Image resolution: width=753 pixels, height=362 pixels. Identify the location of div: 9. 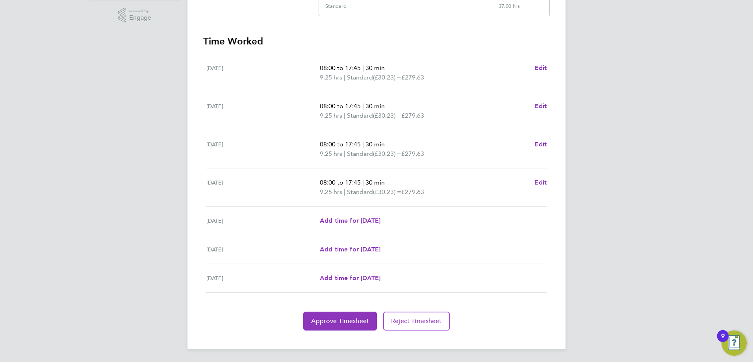
(722, 341).